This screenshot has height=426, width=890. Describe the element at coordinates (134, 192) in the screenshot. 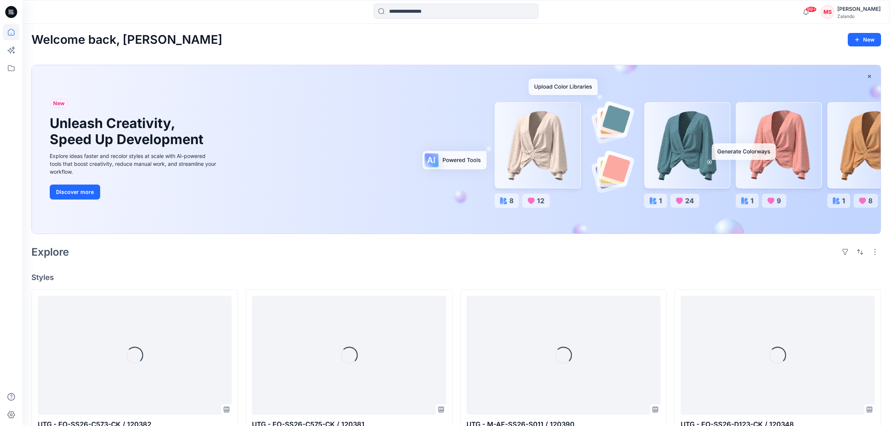

I see `a: Discover more` at that location.